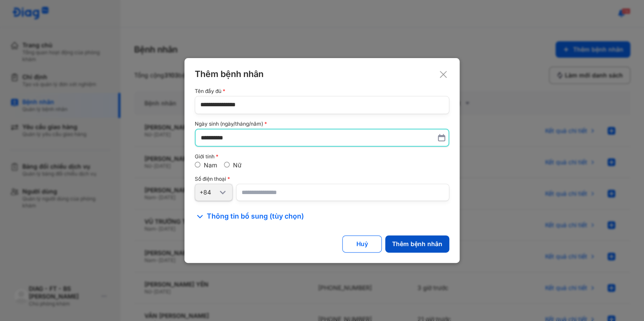  What do you see at coordinates (237, 165) in the screenshot?
I see `label: Nữ` at bounding box center [237, 165].